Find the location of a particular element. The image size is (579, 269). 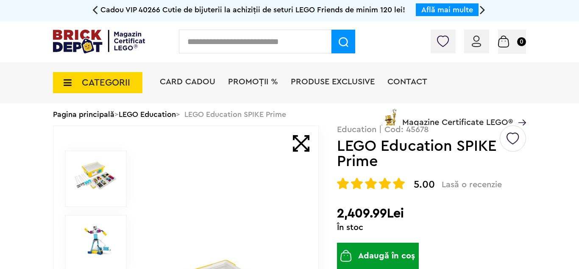

h2: 2,409.99Lei is located at coordinates (431, 214).